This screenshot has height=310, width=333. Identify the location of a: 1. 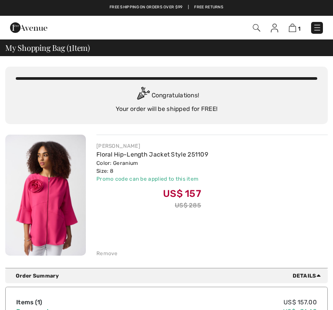
(295, 28).